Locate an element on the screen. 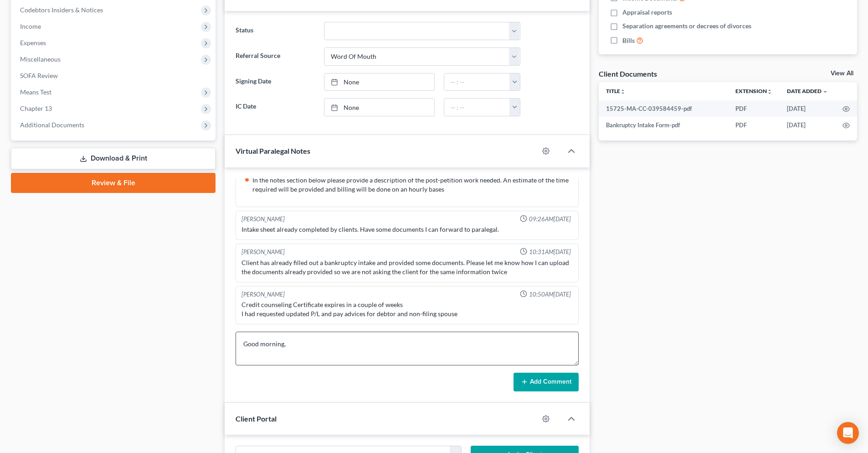  div: Client Documents is located at coordinates (628, 73).